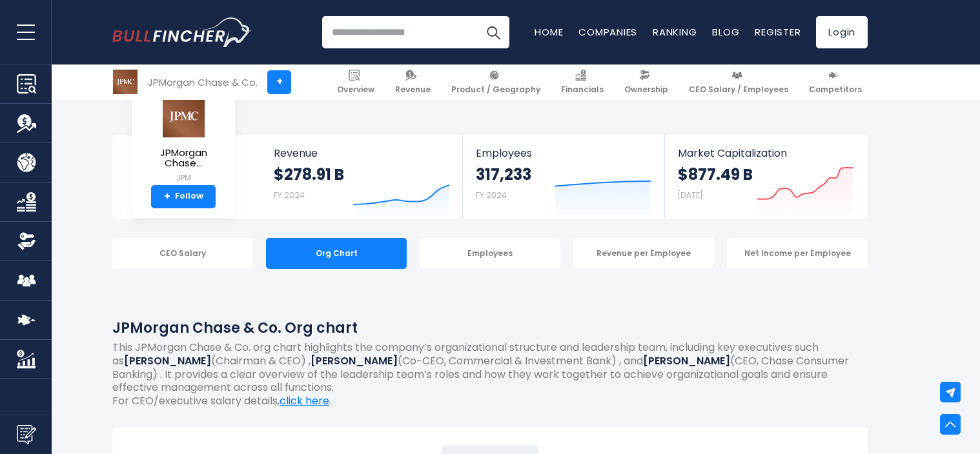 This screenshot has height=454, width=980. Describe the element at coordinates (563, 176) in the screenshot. I see `a: Employees 317,233 FY 2024` at that location.